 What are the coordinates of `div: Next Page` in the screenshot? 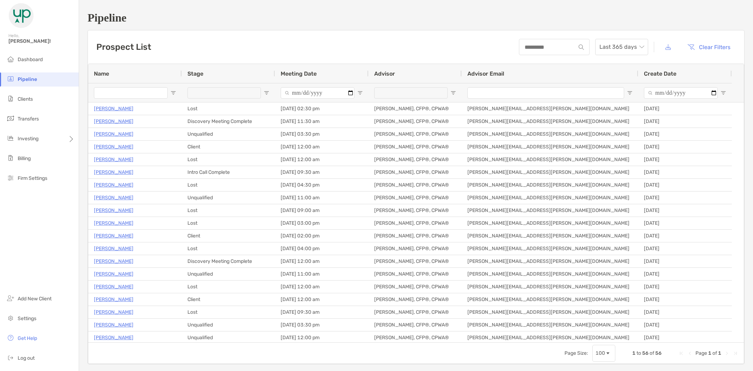 It's located at (727, 353).